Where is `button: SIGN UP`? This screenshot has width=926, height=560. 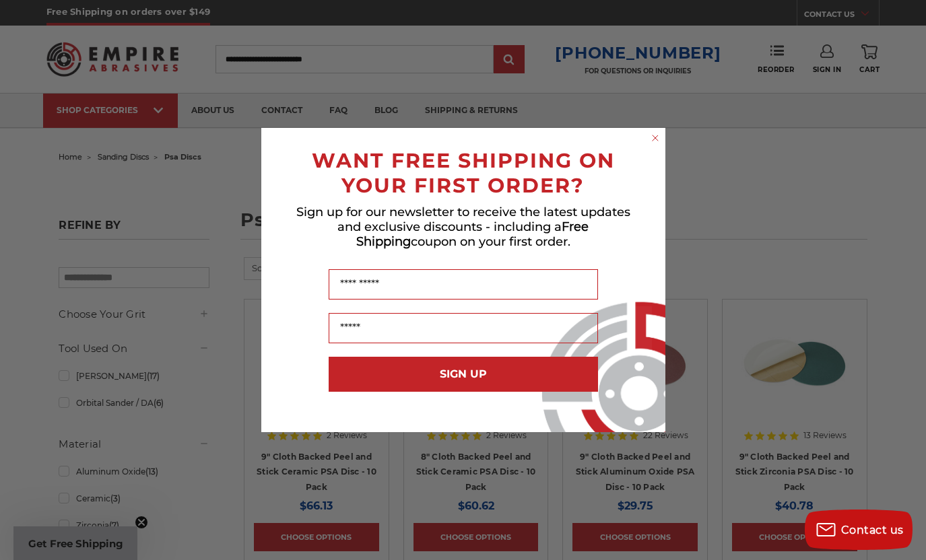 button: SIGN UP is located at coordinates (463, 374).